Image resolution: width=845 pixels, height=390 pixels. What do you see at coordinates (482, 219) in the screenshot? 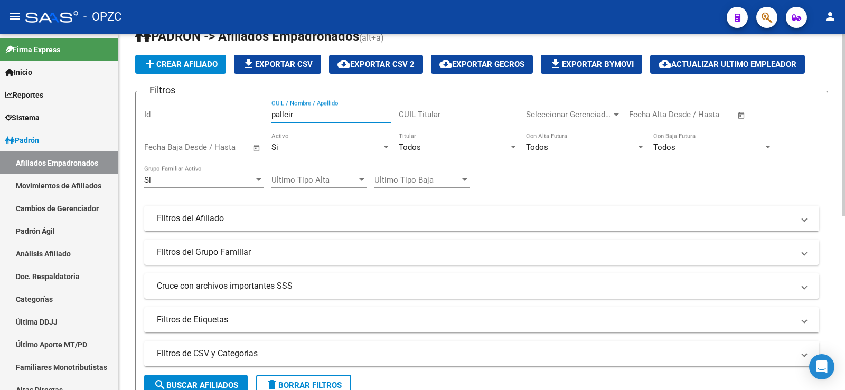
I see `mat-expansion-panel-header: Filtros del Afiliado` at bounding box center [482, 219].